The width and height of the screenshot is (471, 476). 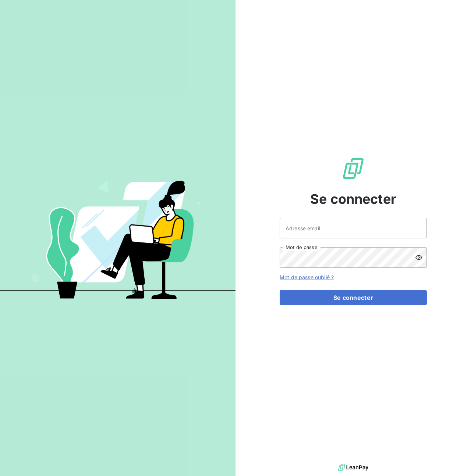 What do you see at coordinates (353, 228) in the screenshot?
I see `input: placeholder` at bounding box center [353, 228].